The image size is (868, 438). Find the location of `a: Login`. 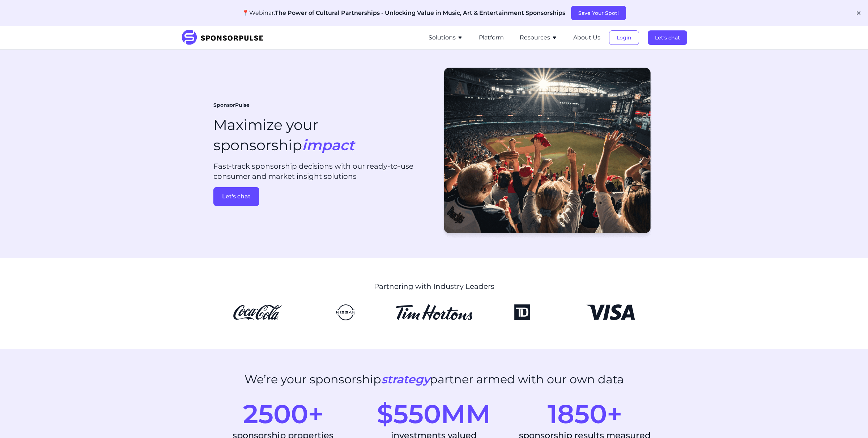

a: Login is located at coordinates (624, 37).